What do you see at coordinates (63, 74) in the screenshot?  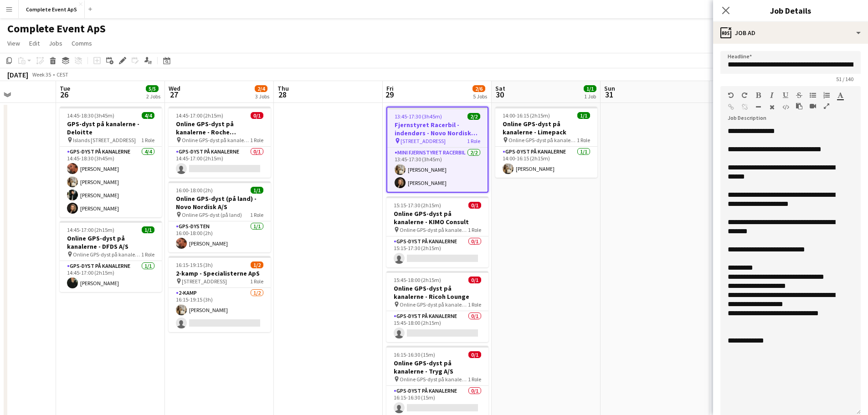 I see `div: CEST` at bounding box center [63, 74].